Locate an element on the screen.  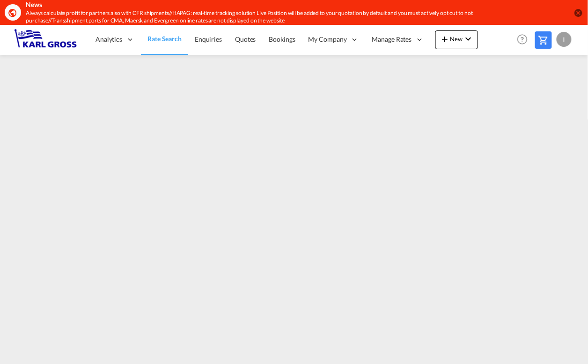
a: Quotes is located at coordinates (246, 39).